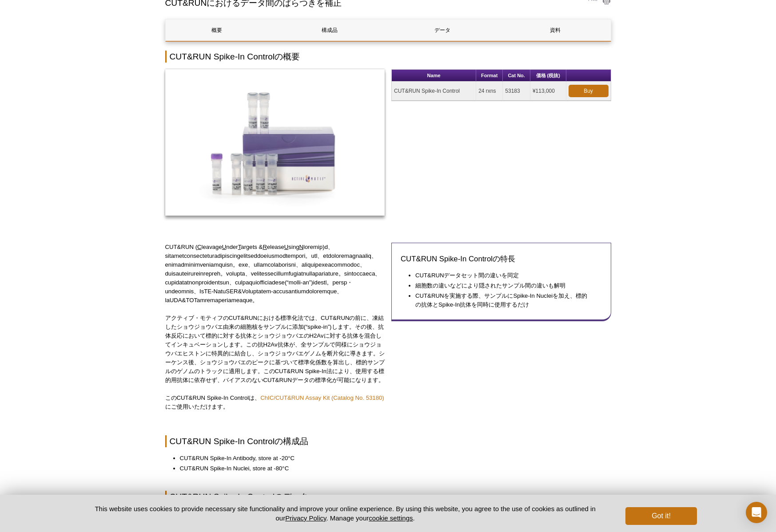 The width and height of the screenshot is (776, 532). What do you see at coordinates (588, 91) in the screenshot?
I see `a: Buy` at bounding box center [588, 91].